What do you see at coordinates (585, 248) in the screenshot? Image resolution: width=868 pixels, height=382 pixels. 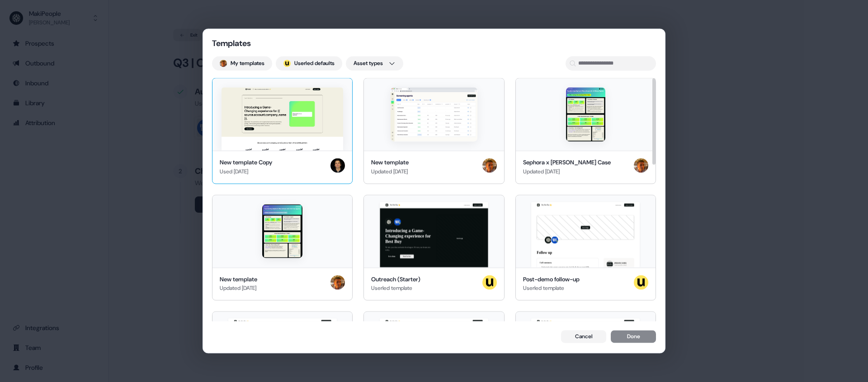 I see `button: Hey Best Buy 👋Learn moreBook a demoYour imageFollow upCall summary Understand what current conver...` at bounding box center [585, 248].